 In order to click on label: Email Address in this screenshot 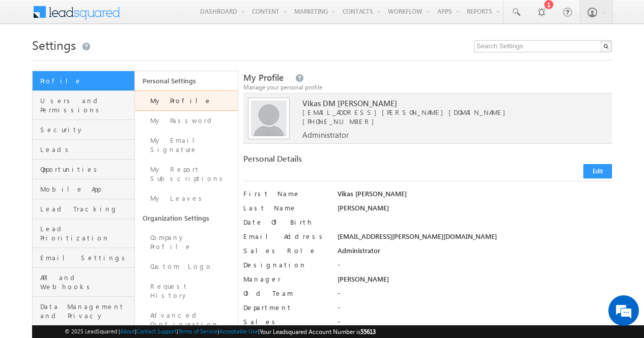, I will do `click(285, 236)`.